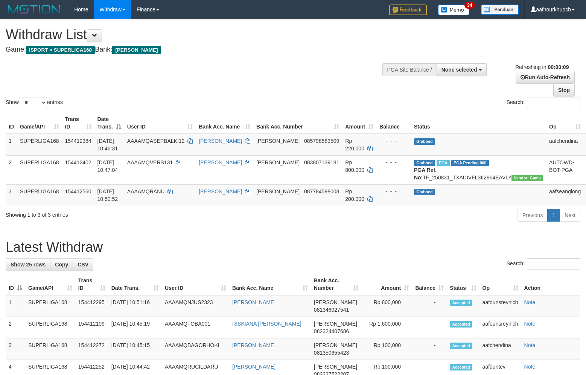 The image size is (586, 375). I want to click on a: Copy, so click(61, 264).